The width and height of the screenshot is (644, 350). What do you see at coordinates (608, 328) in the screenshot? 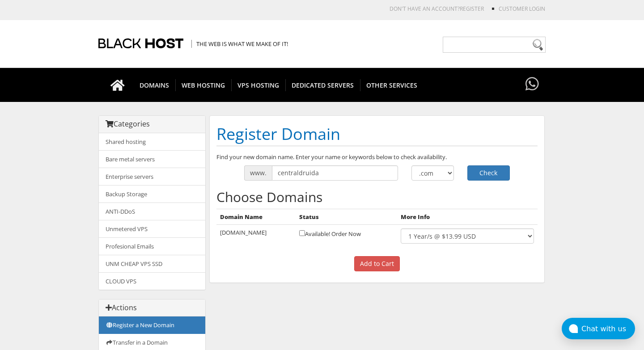
I see `div: Chat with us` at bounding box center [608, 328].